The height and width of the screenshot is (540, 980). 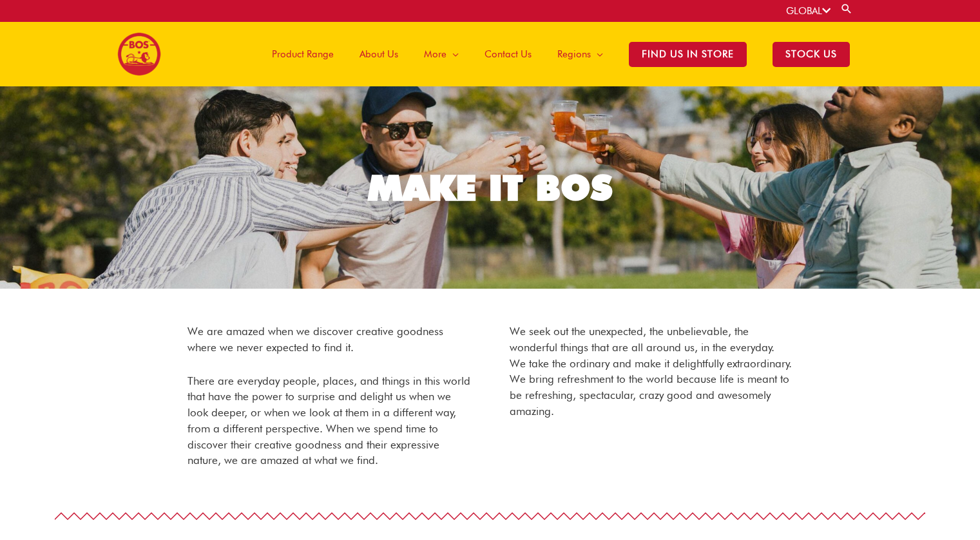 I want to click on span: More, so click(x=435, y=54).